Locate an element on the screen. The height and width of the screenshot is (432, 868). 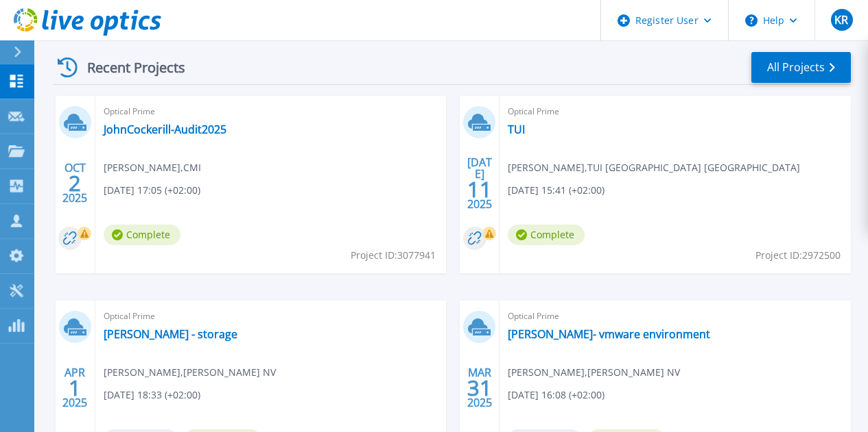
a: JohnCockerill-Audit2025 is located at coordinates (165, 129).